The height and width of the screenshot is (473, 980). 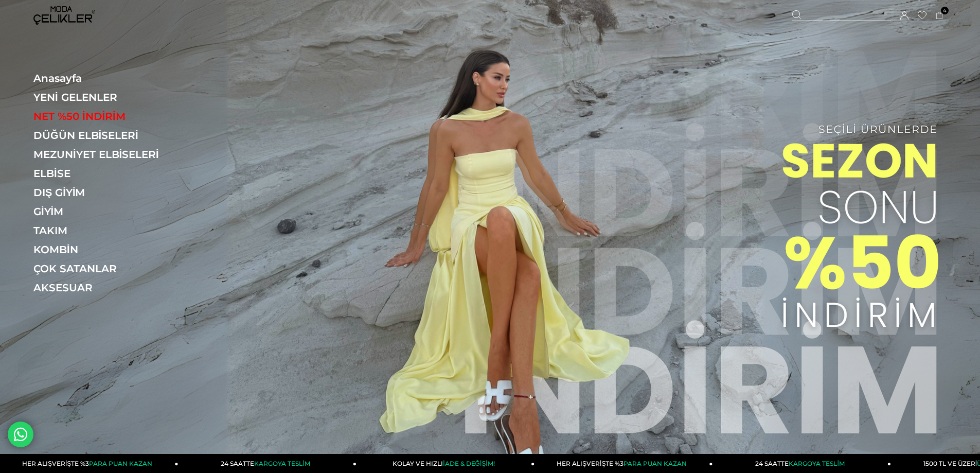 I want to click on a: NET %50 İNDİRİM, so click(x=104, y=116).